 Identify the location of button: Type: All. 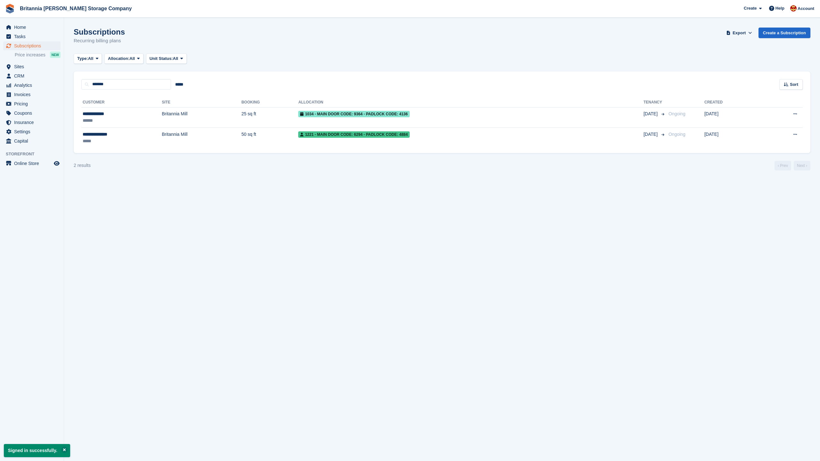
(88, 59).